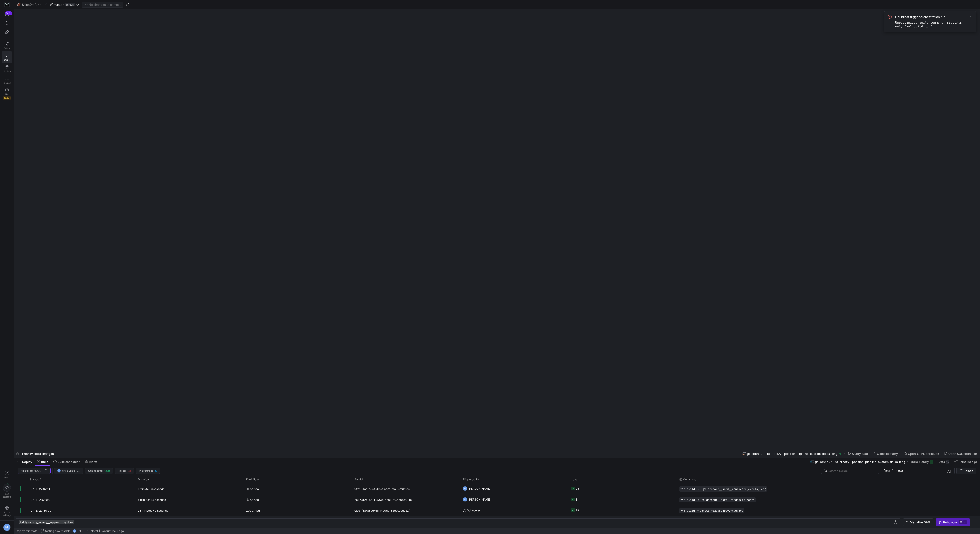 The height and width of the screenshot is (534, 980). I want to click on a: https://storage.googleapis.com/y42-prod-data-exchange/images/Yf2Qvegn13xqq0DljGMI0l8d5Zqtiw36EXr8..., so click(6, 4).